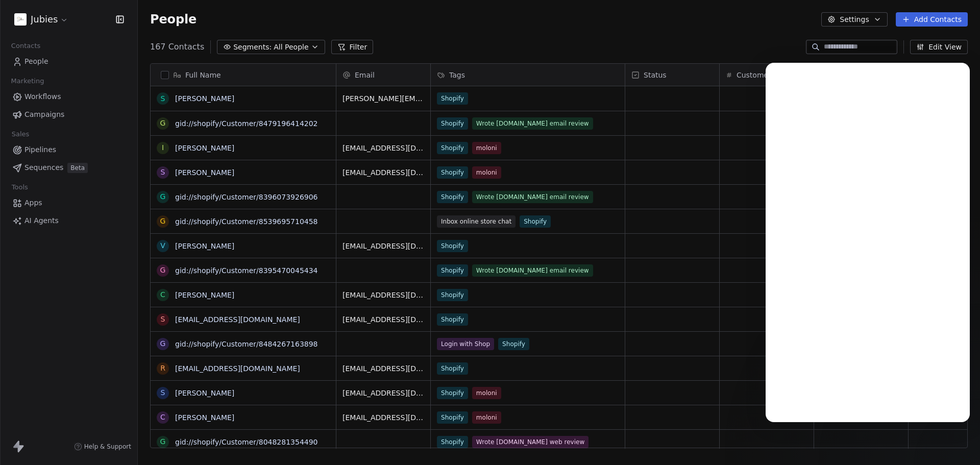  I want to click on span: Contacts, so click(25, 46).